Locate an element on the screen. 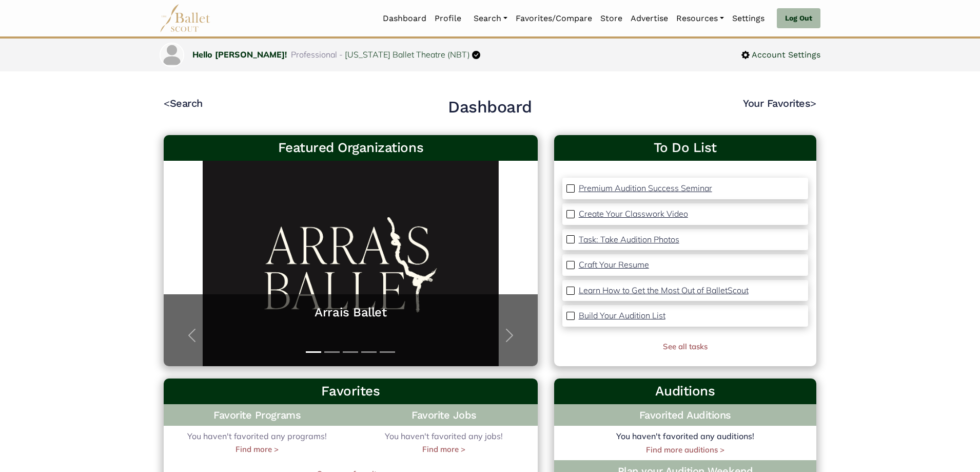  a: Build Your Audition List is located at coordinates (622, 315).